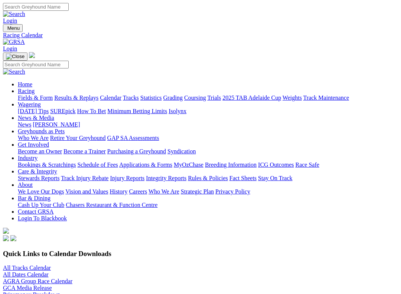  What do you see at coordinates (292, 97) in the screenshot?
I see `a: Weights` at bounding box center [292, 97].